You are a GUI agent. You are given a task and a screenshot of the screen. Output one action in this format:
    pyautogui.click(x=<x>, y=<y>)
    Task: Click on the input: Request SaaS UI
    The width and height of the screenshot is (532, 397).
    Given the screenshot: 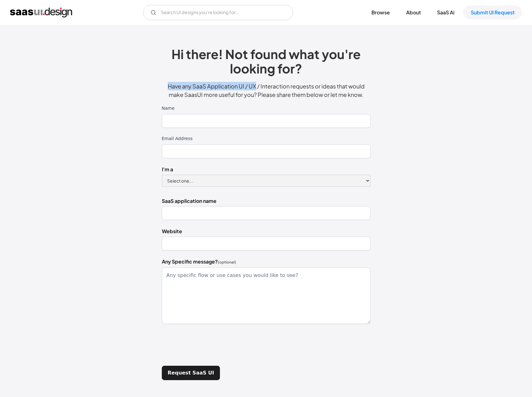 What is the action you would take?
    pyautogui.click(x=191, y=373)
    